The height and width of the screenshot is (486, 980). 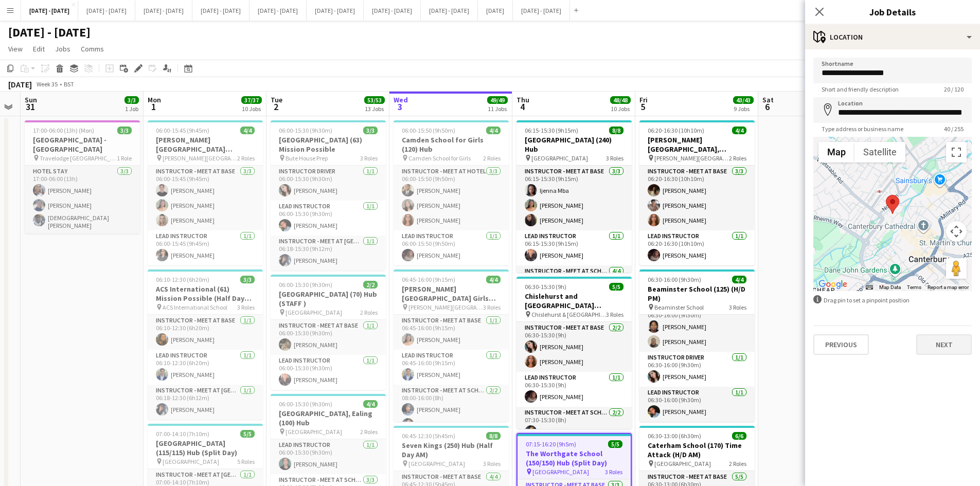 What do you see at coordinates (914, 287) in the screenshot?
I see `a: Terms (opens in new tab)` at bounding box center [914, 287].